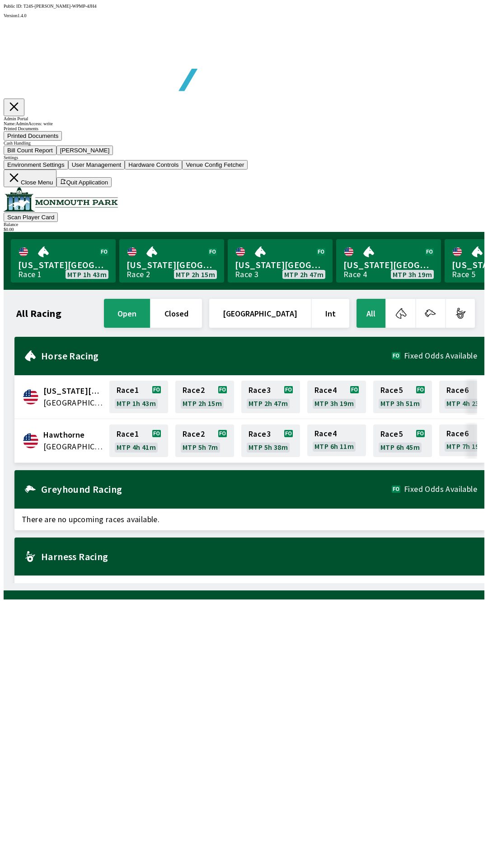  Describe the element at coordinates (61, 199) in the screenshot. I see `img: venue logo` at that location.